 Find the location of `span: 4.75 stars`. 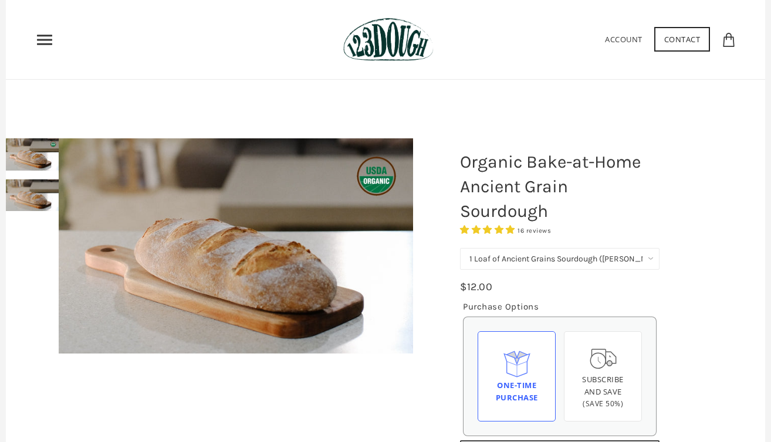

span: 4.75 stars is located at coordinates (489, 230).